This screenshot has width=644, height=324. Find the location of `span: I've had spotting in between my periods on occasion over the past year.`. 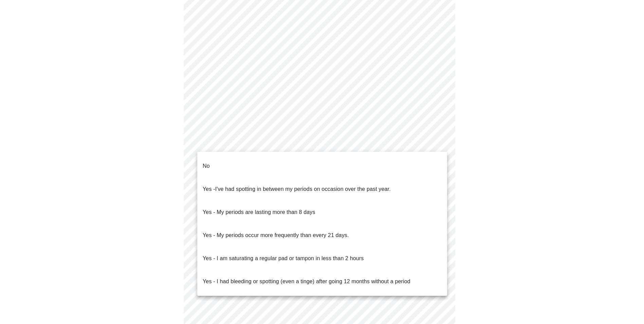

span: I've had spotting in between my periods on occasion over the past year. is located at coordinates (303, 189).